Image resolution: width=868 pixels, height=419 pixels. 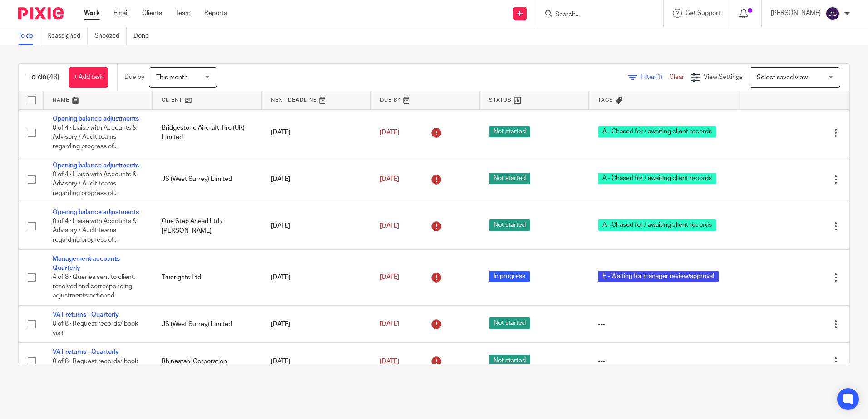 I want to click on img: svg%3E, so click(x=832, y=14).